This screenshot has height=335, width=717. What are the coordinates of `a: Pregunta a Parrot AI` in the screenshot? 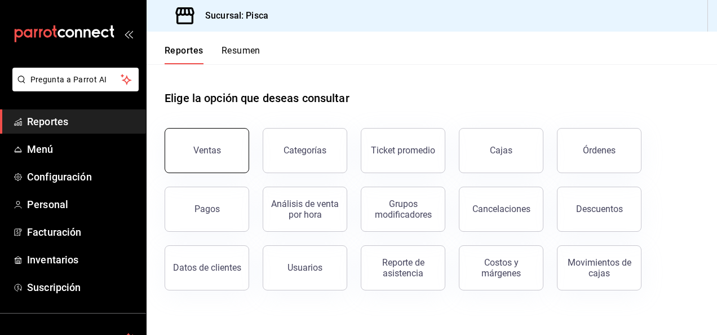 It's located at (73, 87).